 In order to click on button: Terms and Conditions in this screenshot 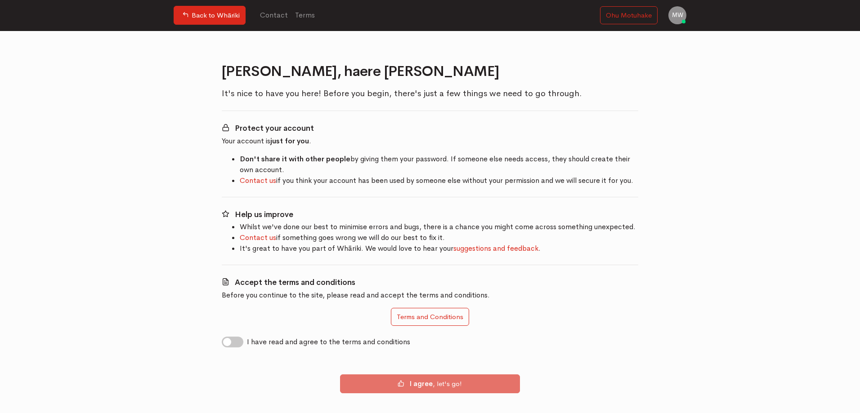, I will do `click(430, 317)`.